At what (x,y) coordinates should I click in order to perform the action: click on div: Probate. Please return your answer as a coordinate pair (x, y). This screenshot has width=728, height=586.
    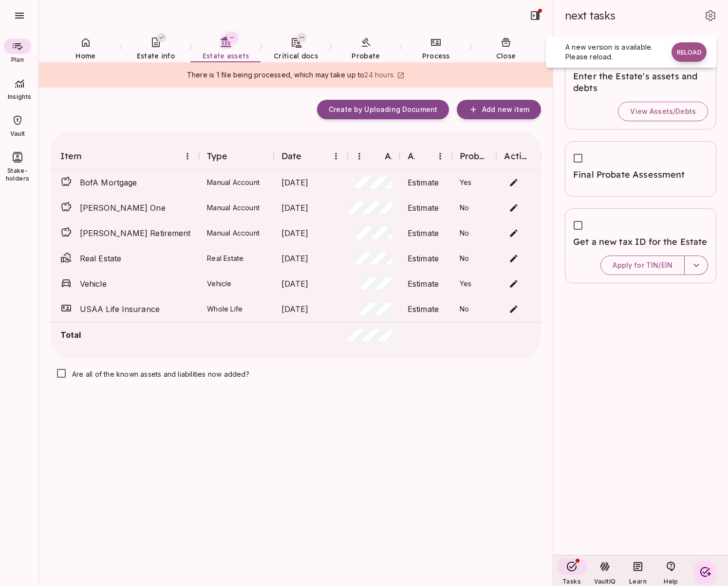
    Looking at the image, I should click on (474, 156).